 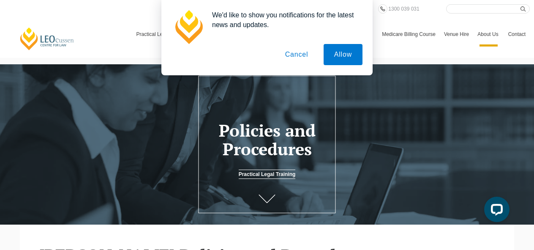 What do you see at coordinates (189, 27) in the screenshot?
I see `img: notification icon` at bounding box center [189, 27].